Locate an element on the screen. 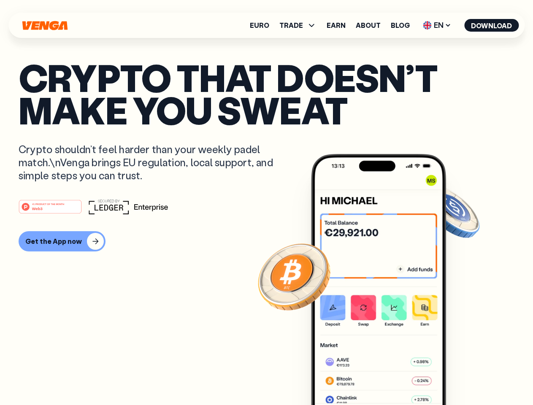  a: Blog is located at coordinates (400, 25).